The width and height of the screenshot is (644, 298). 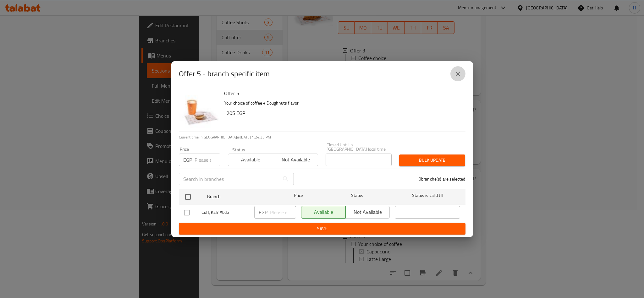 What do you see at coordinates (342, 93) in the screenshot?
I see `h6: Offer 5` at bounding box center [342, 93].